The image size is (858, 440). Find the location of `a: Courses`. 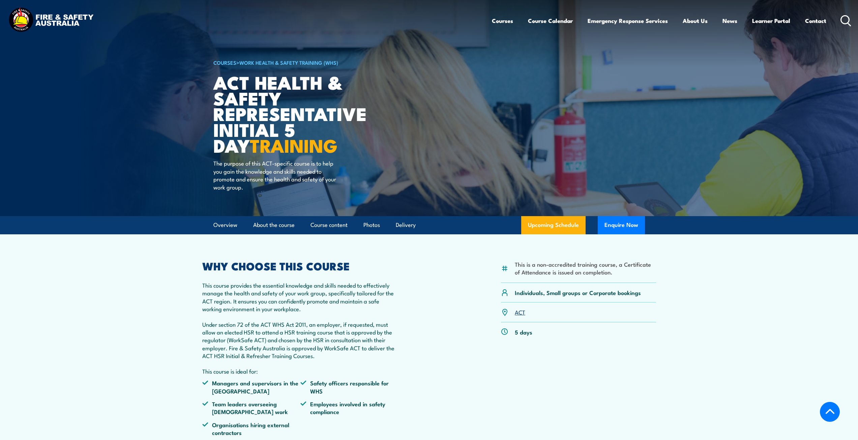

a: Courses is located at coordinates (502, 21).